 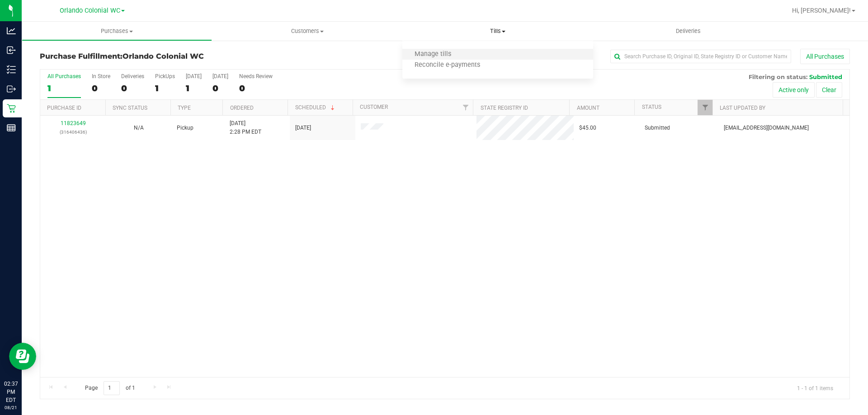 What do you see at coordinates (497, 31) in the screenshot?
I see `span: Tills` at bounding box center [497, 31].